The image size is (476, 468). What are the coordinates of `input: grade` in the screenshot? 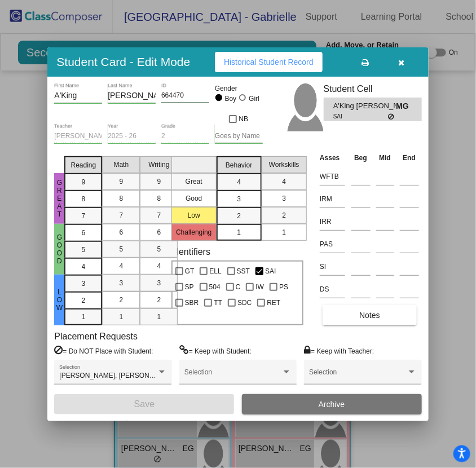 It's located at (185, 137).